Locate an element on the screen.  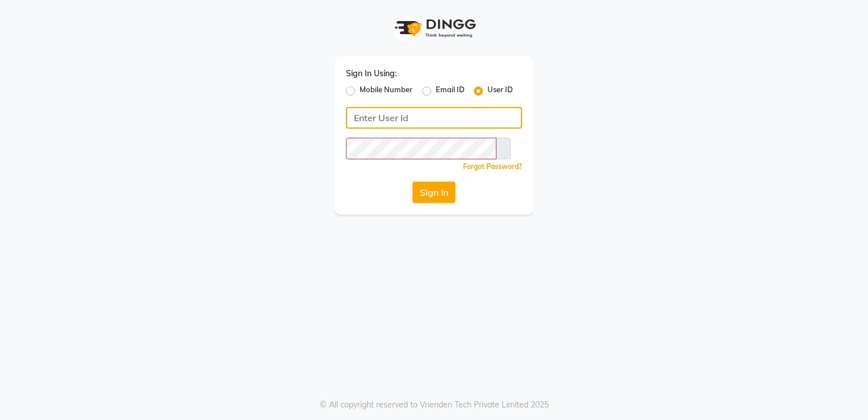
label: Mobile Number is located at coordinates (386, 91).